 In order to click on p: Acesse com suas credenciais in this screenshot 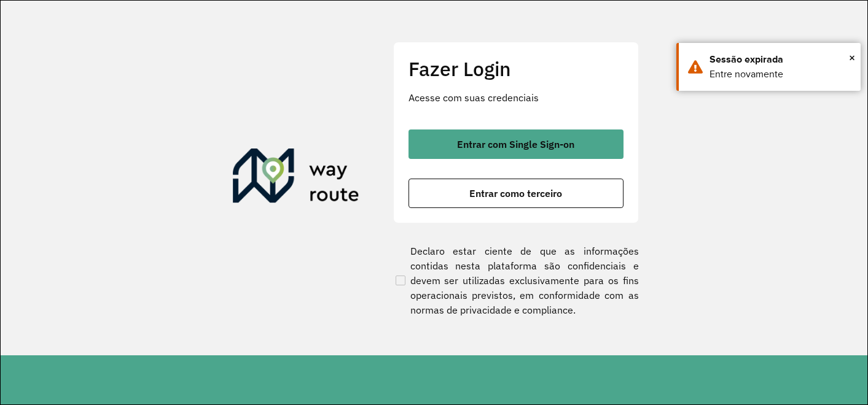, I will do `click(516, 97)`.